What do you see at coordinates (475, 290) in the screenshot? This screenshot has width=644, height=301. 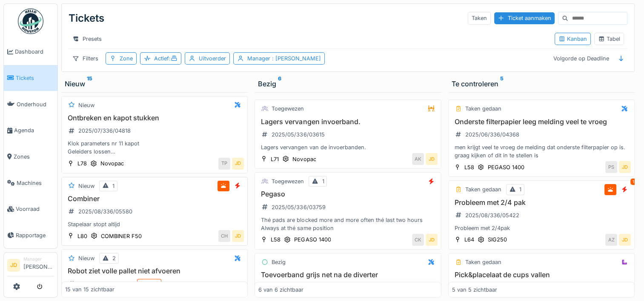 I see `div: 5 van 5 zichtbaar` at bounding box center [475, 290].